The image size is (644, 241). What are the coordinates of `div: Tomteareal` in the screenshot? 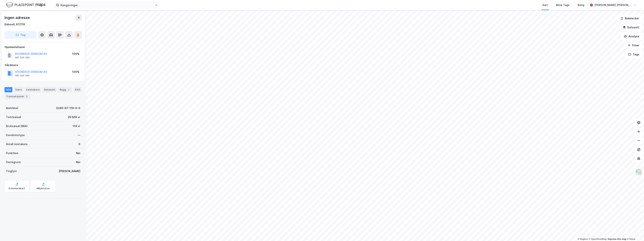 It's located at (13, 117).